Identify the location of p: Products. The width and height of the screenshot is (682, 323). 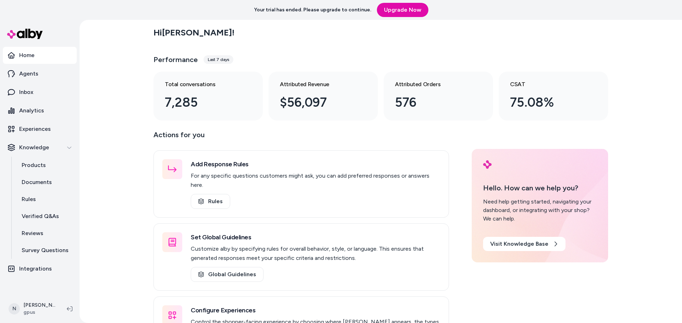
(34, 165).